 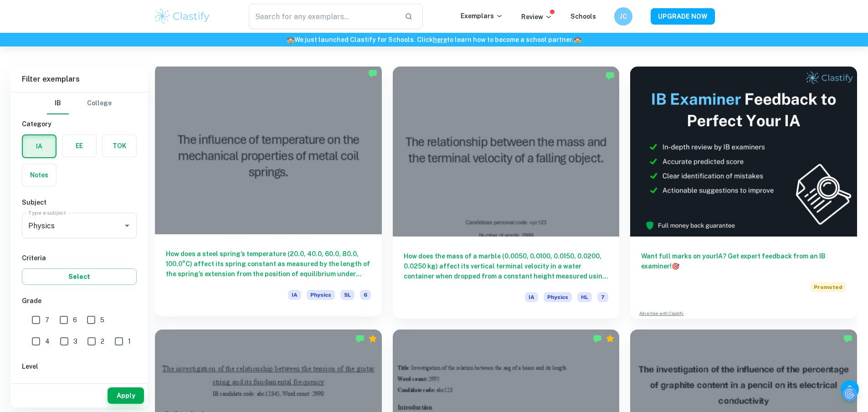 What do you see at coordinates (79, 277) in the screenshot?
I see `button: Select` at bounding box center [79, 277].